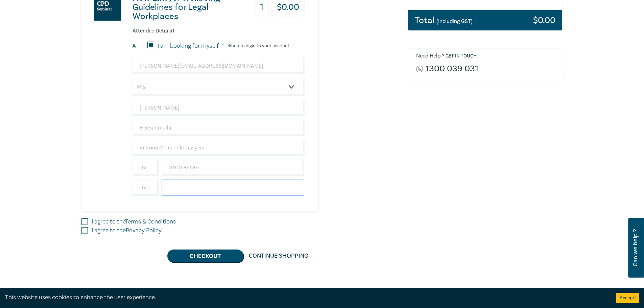  Describe the element at coordinates (455, 21) in the screenshot. I see `small: (Including GST)` at that location.